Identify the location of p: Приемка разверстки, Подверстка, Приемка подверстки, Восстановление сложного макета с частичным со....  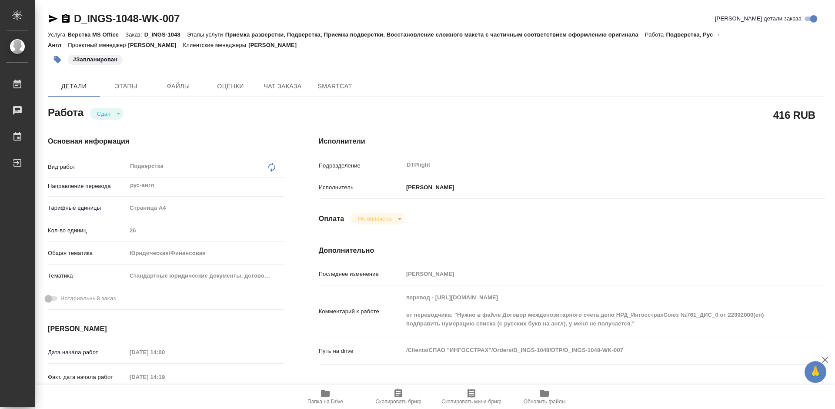
(435, 34).